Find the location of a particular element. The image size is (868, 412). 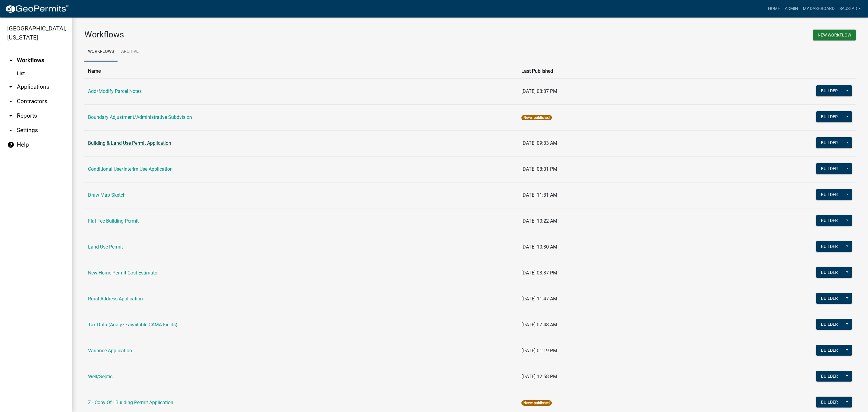

a: Conditional Use/Interim Use Application is located at coordinates (130, 169).